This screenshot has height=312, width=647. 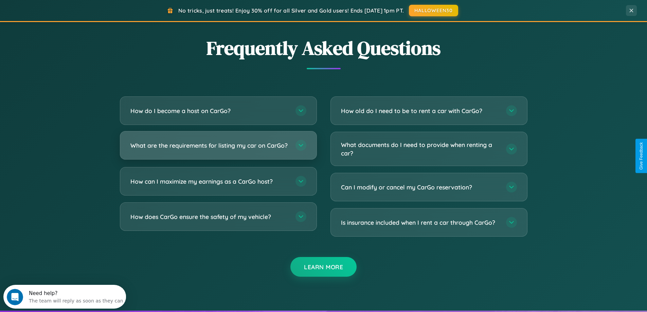 What do you see at coordinates (73, 8) in the screenshot?
I see `div: Need help?` at bounding box center [73, 8].